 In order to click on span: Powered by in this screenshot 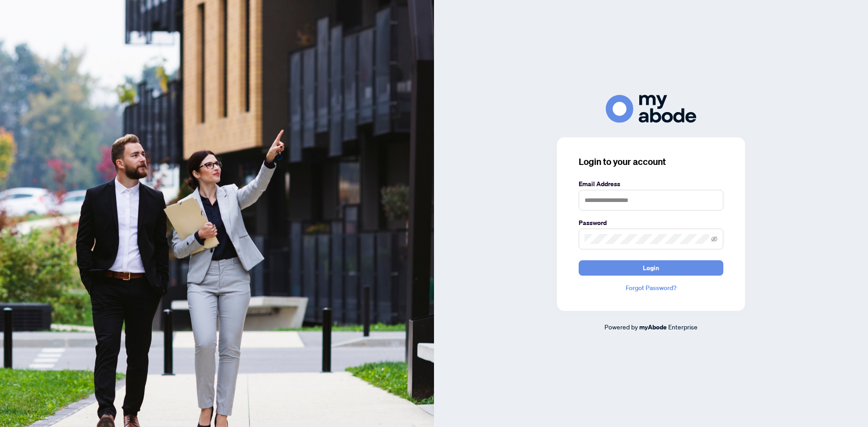, I will do `click(621, 326)`.